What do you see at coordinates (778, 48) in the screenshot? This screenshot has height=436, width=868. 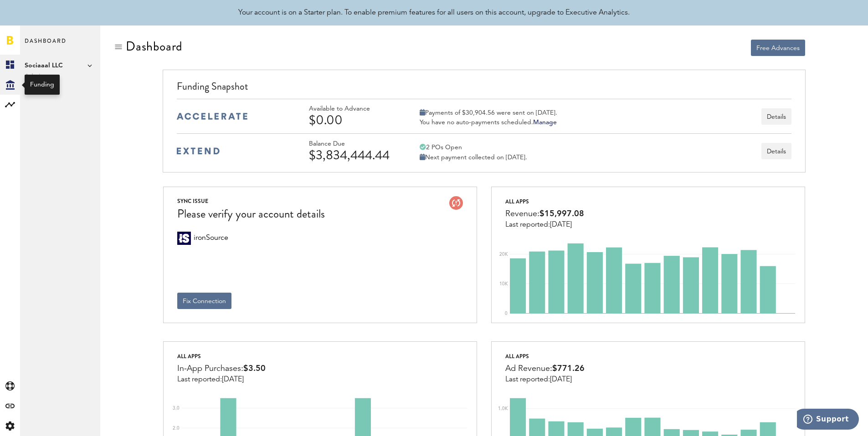 I see `button: Free Advances` at bounding box center [778, 48].